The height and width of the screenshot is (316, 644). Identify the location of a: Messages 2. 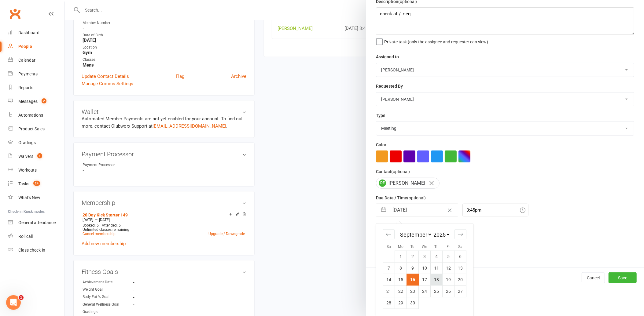
(36, 101).